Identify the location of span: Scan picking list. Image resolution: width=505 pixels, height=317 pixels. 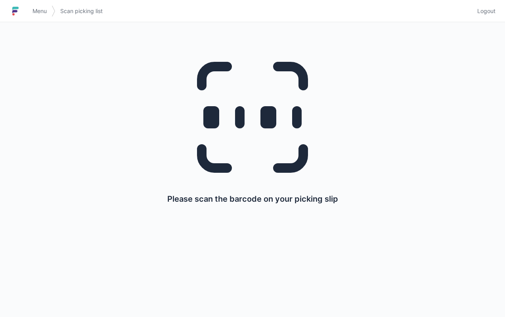
(81, 11).